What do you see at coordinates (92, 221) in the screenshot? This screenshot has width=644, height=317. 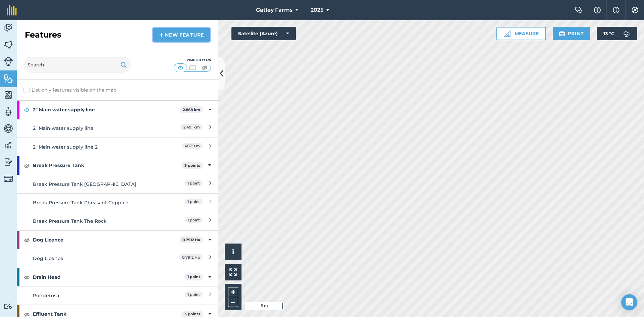 I see `div: Break Pressure Tank The Rock` at bounding box center [92, 221].